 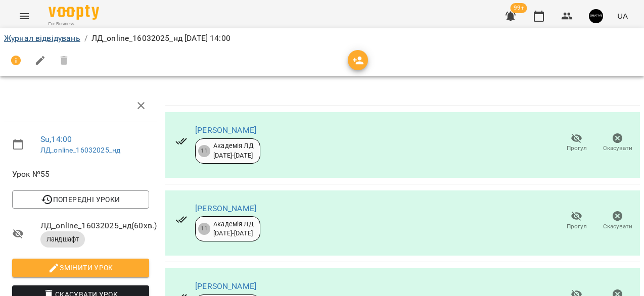 I want to click on span: For Business, so click(x=74, y=24).